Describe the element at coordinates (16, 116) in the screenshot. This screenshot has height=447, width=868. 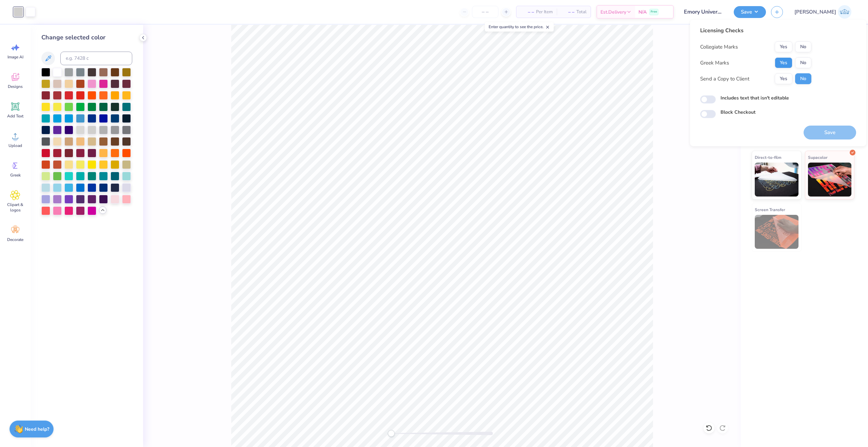
I see `span: Add Text` at that location.